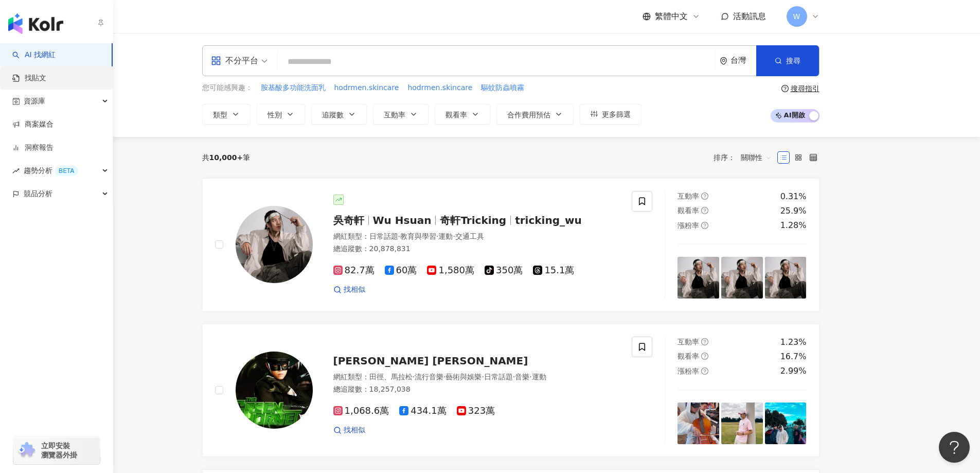 The height and width of the screenshot is (473, 980). What do you see at coordinates (429, 377) in the screenshot?
I see `span: 流行音樂` at bounding box center [429, 377].